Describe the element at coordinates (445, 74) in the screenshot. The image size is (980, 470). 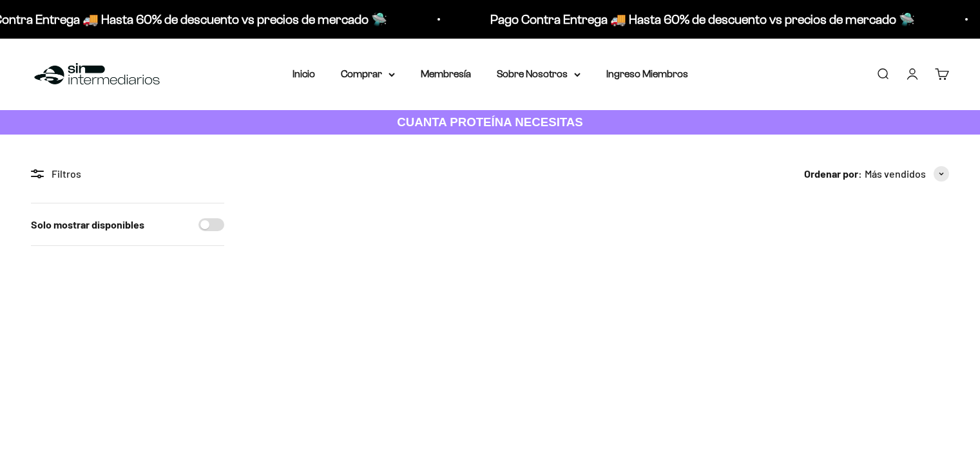
I see `a: Membresía` at that location.